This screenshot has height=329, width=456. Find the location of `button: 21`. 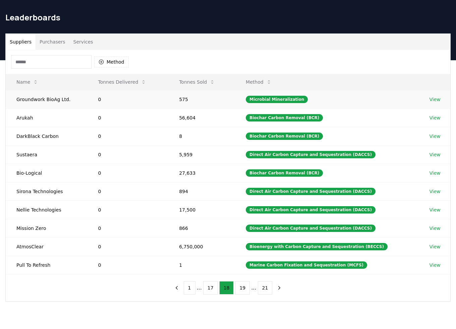

button: 21 is located at coordinates (265, 288).